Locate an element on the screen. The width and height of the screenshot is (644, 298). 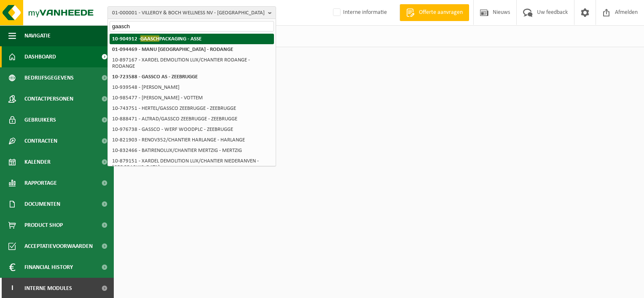
li: 10-888471 - ALTRAD/GASSCO ZEEBRUGGE - ZEEBRUGGE is located at coordinates (192, 119).